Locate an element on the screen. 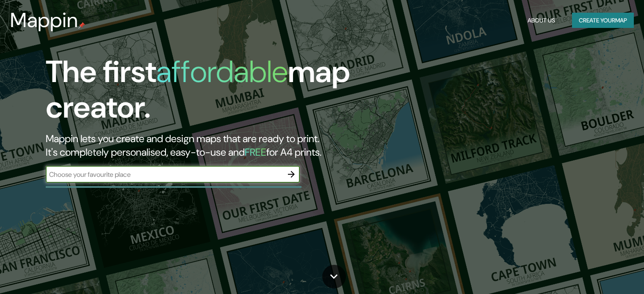  h3: Mappin is located at coordinates (44, 20).